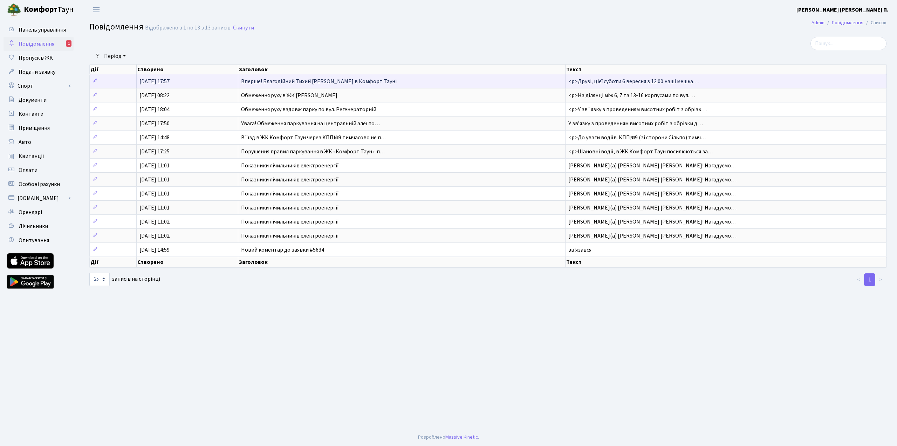 The width and height of the screenshot is (897, 446). Describe the element at coordinates (39, 184) in the screenshot. I see `a: Особові рахунки` at that location.